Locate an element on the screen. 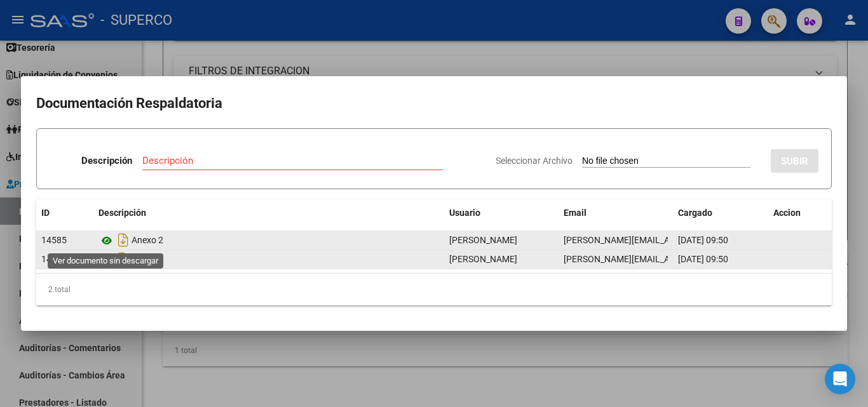 This screenshot has height=407, width=868. datatable-header-cell: Cargado is located at coordinates (720, 213).